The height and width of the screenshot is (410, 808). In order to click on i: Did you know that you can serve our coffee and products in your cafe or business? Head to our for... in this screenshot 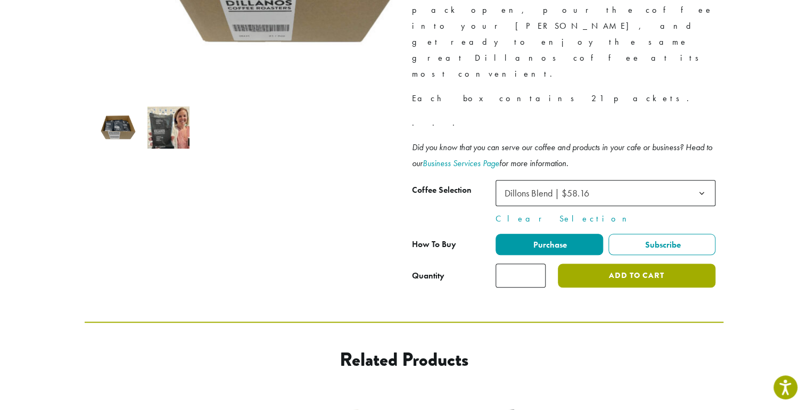, I will do `click(562, 155)`.